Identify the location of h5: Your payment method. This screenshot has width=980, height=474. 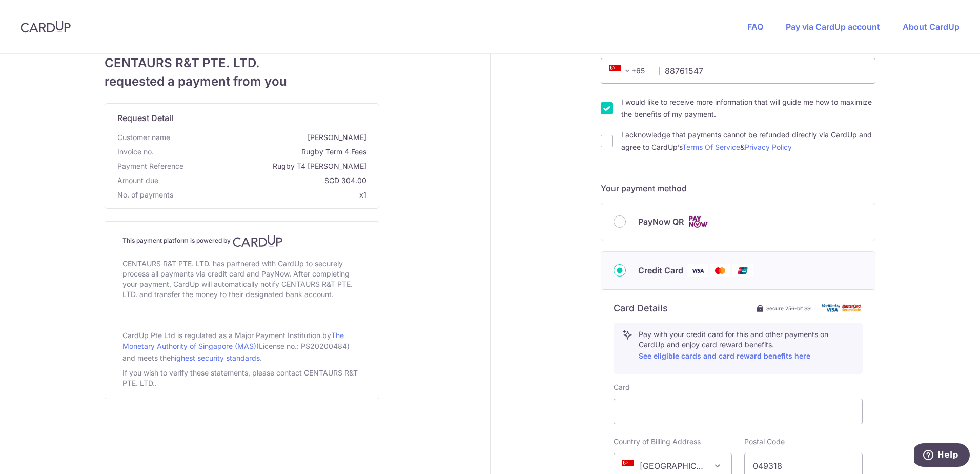
(738, 188).